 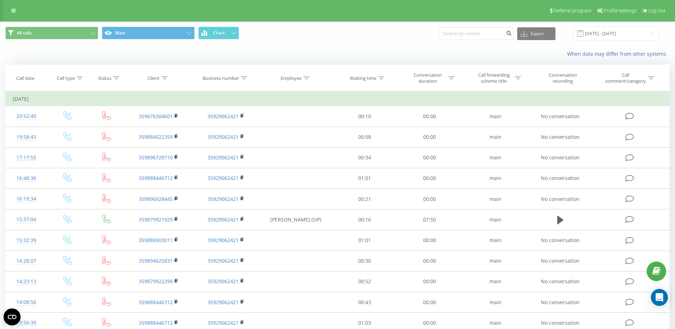 What do you see at coordinates (66, 78) in the screenshot?
I see `div: Call type` at bounding box center [66, 78].